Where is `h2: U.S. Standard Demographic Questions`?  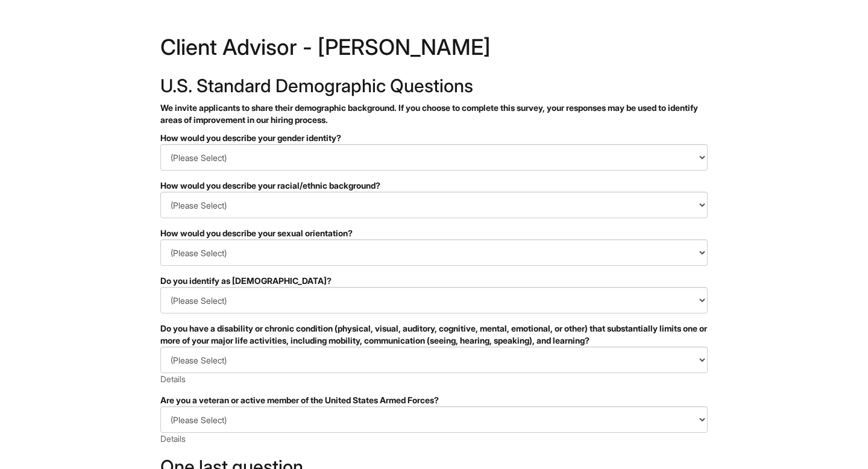
h2: U.S. Standard Demographic Questions is located at coordinates (434, 86).